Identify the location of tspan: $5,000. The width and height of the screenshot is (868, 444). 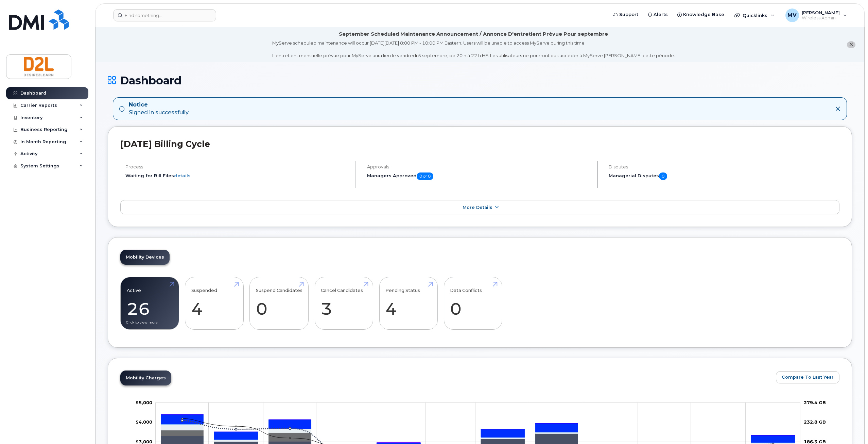
(144, 402).